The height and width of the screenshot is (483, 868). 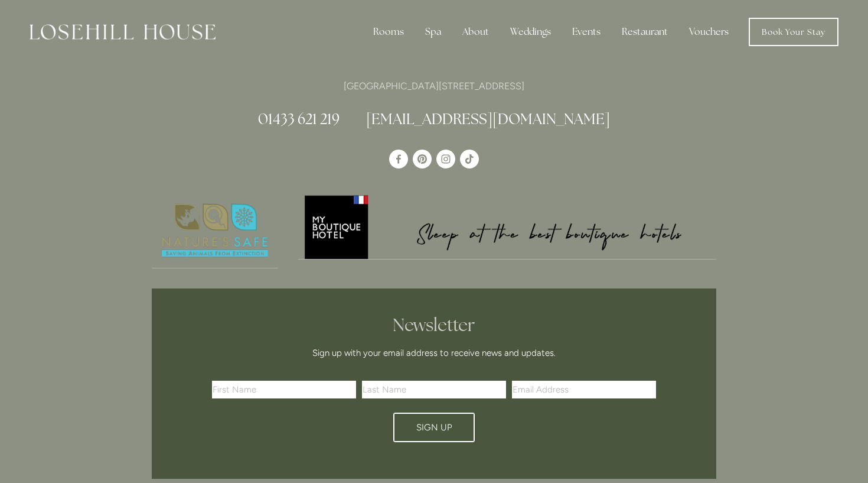 What do you see at coordinates (507, 226) in the screenshot?
I see `a: My Boutique Hotel - Logo` at bounding box center [507, 226].